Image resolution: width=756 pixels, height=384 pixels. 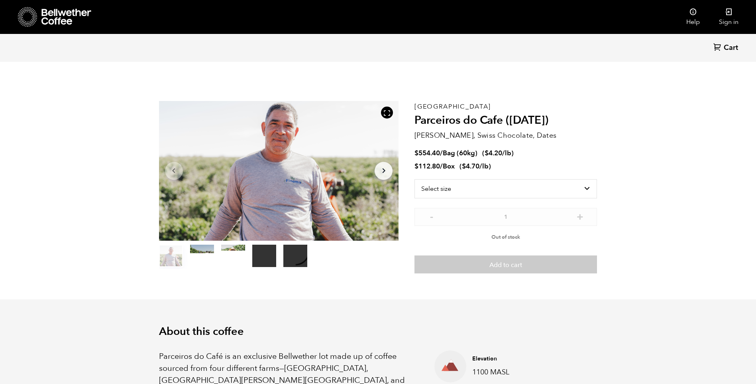 I want to click on bdi: 4.70, so click(x=471, y=166).